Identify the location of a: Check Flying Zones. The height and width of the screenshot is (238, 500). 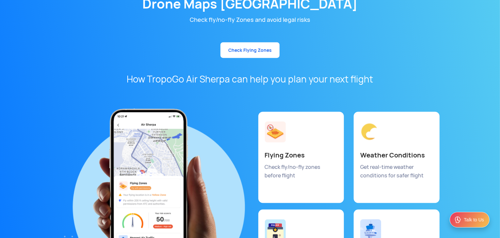
(250, 50).